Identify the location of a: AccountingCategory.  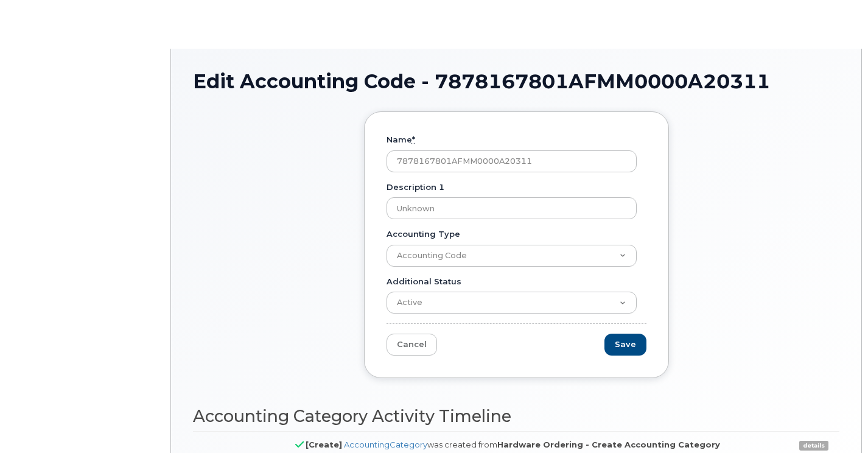
(385, 445).